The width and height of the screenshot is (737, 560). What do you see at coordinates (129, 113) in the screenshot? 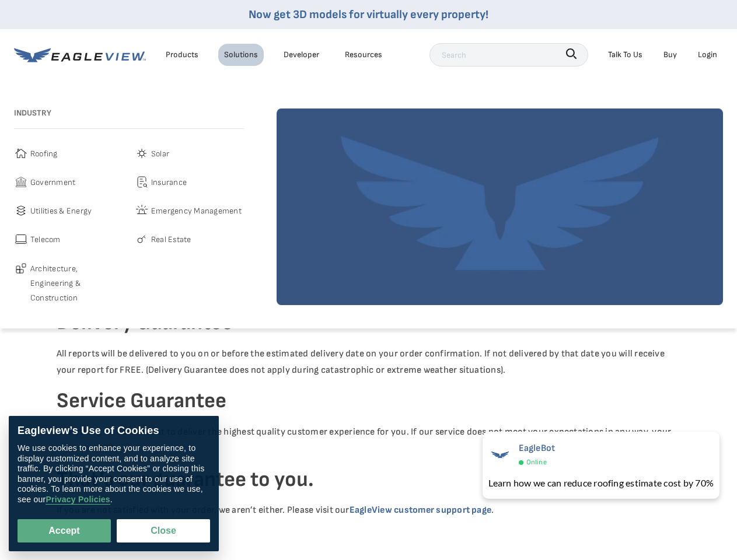
I see `h3: Industry` at bounding box center [129, 113].